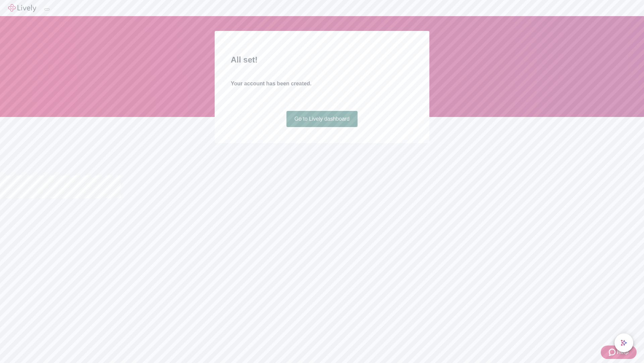 The height and width of the screenshot is (363, 644). Describe the element at coordinates (47, 9) in the screenshot. I see `button: Log out` at that location.